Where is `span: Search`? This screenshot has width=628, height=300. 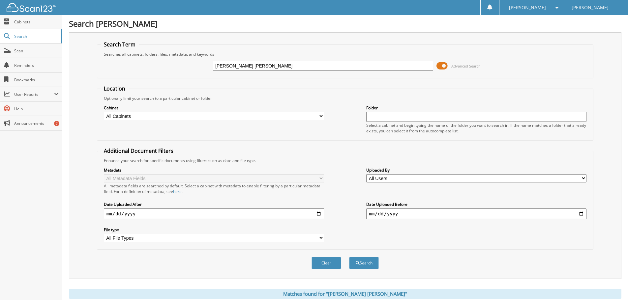 span: Search is located at coordinates (36, 36).